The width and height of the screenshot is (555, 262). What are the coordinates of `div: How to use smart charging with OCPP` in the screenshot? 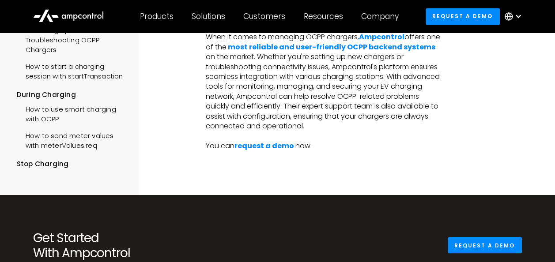 It's located at (72, 113).